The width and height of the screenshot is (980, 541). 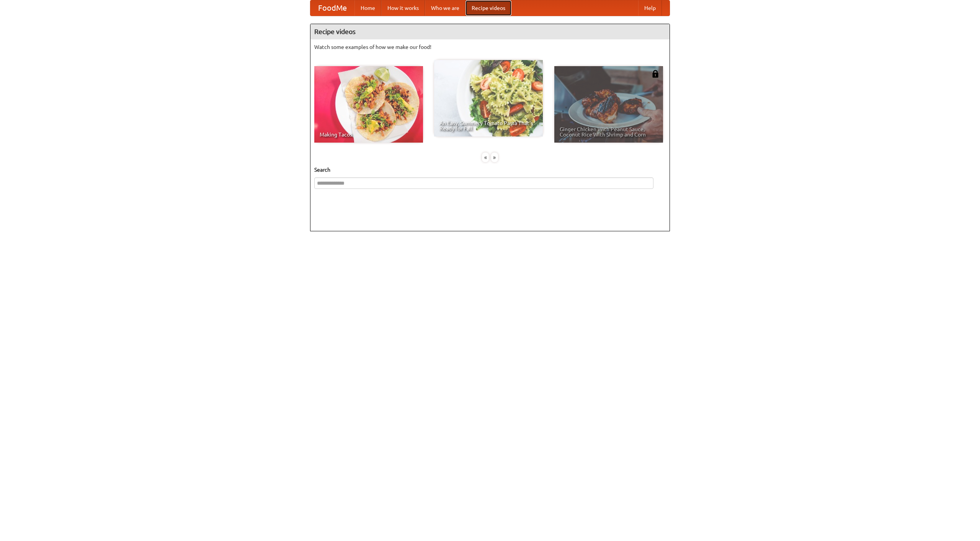 I want to click on a: An Easy, Summery Tomato Pasta That's Ready for Fall, so click(x=489, y=98).